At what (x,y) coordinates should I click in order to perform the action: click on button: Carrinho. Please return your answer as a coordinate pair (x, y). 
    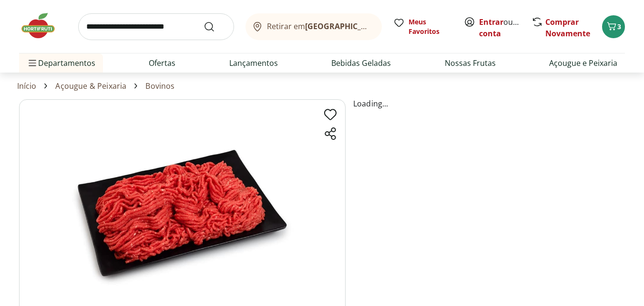
    Looking at the image, I should click on (613, 27).